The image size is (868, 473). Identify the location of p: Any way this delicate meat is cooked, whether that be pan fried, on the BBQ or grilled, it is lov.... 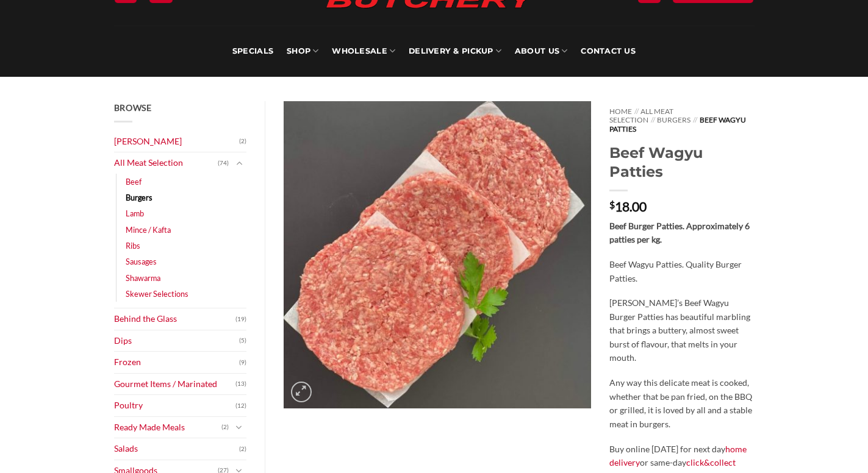
(681, 404).